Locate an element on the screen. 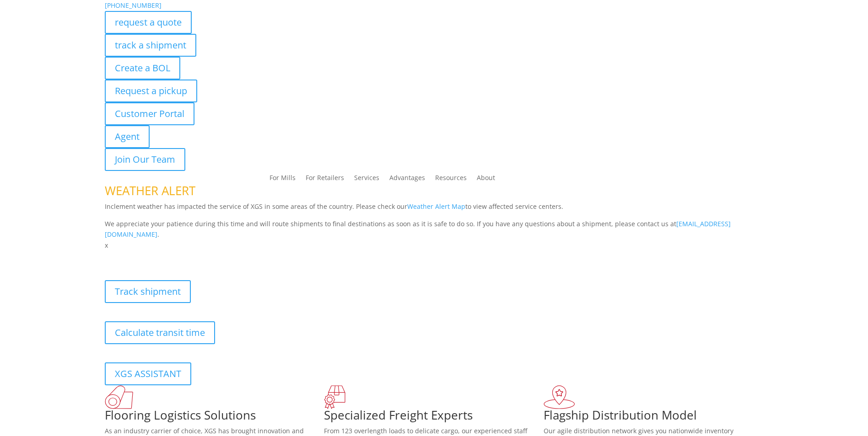 This screenshot has height=436, width=868. a: XGS ASSISTANT is located at coordinates (148, 374).